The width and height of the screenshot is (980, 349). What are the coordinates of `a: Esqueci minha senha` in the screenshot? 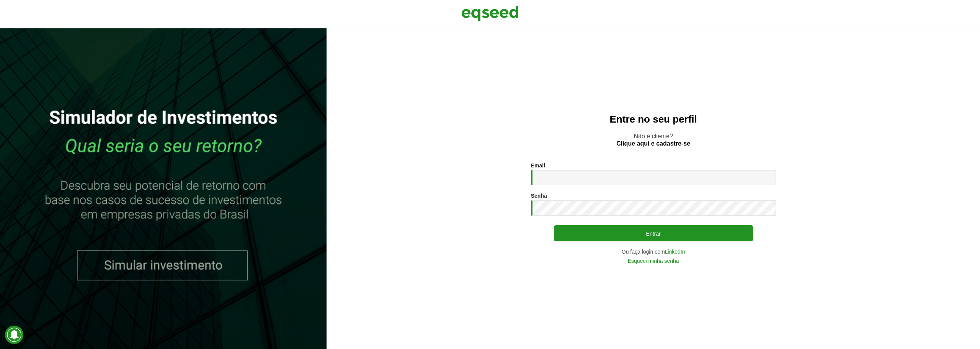 It's located at (654, 261).